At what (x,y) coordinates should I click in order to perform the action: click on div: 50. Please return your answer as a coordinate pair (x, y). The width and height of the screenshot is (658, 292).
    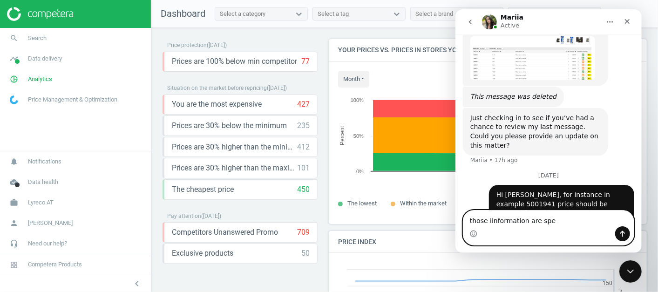
    Looking at the image, I should click on (306, 253).